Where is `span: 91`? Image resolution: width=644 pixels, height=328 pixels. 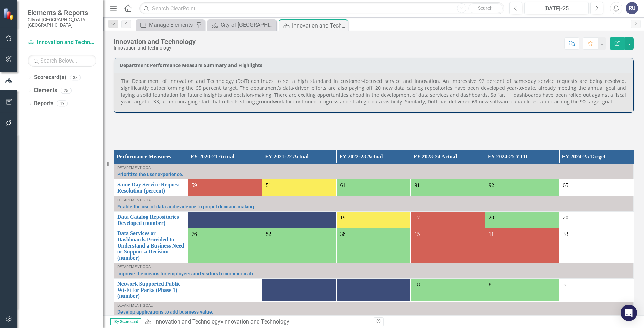 span: 91 is located at coordinates (417, 185).